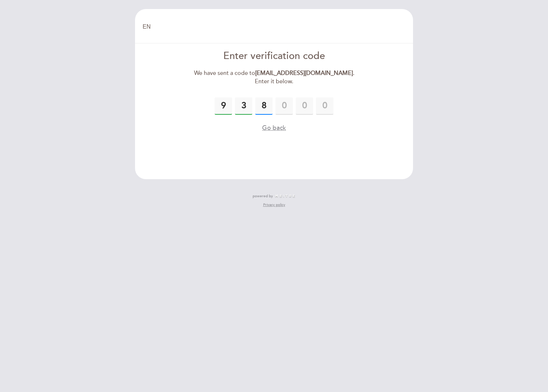 This screenshot has height=392, width=548. I want to click on div: Enter verification code, so click(274, 56).